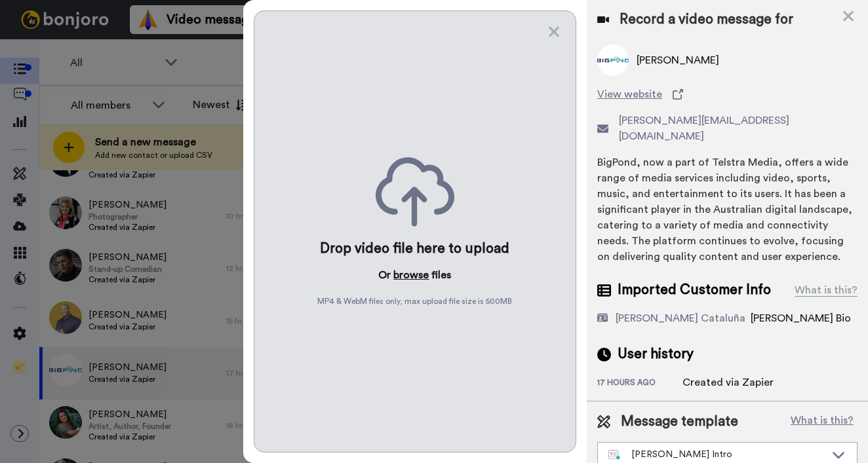 The width and height of the screenshot is (868, 463). What do you see at coordinates (727, 209) in the screenshot?
I see `div: BigPond, now a part of Telstra Media, offers a wide range of media services including video, spor...` at bounding box center [727, 209].